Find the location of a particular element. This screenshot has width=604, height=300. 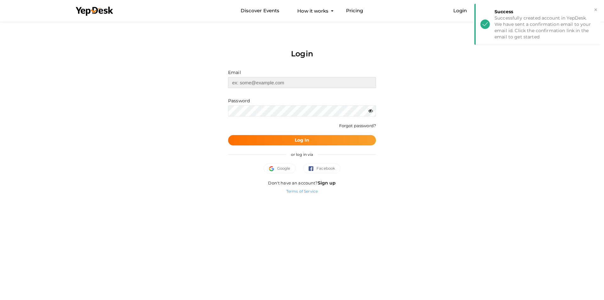

input: ex: some@example.com is located at coordinates (302, 82).